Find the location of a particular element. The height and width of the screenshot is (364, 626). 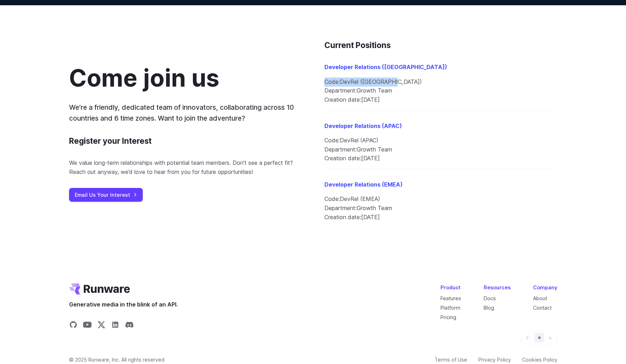

button: Light is located at coordinates (540, 338).